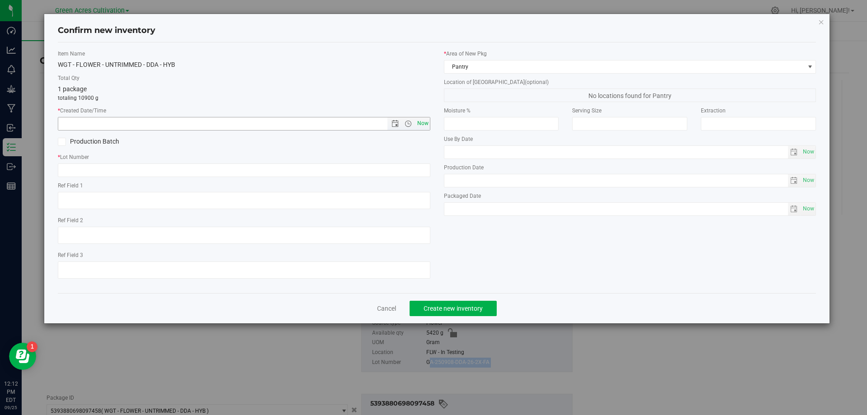  Describe the element at coordinates (630, 95) in the screenshot. I see `span: No locations found for Pantry` at that location.